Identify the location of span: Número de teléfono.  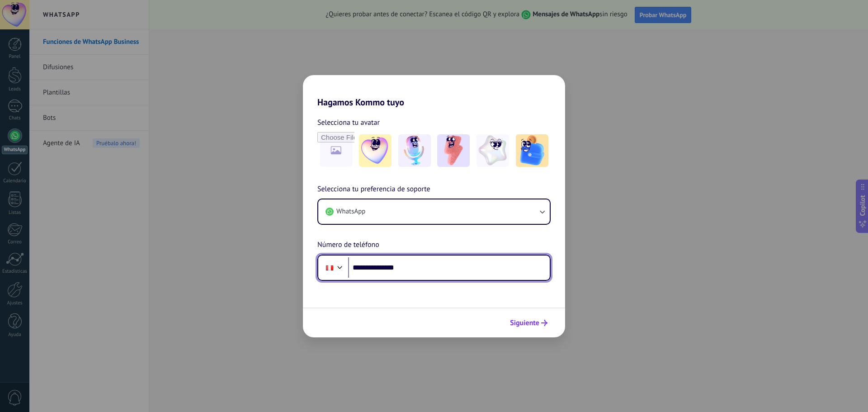
(348, 245).